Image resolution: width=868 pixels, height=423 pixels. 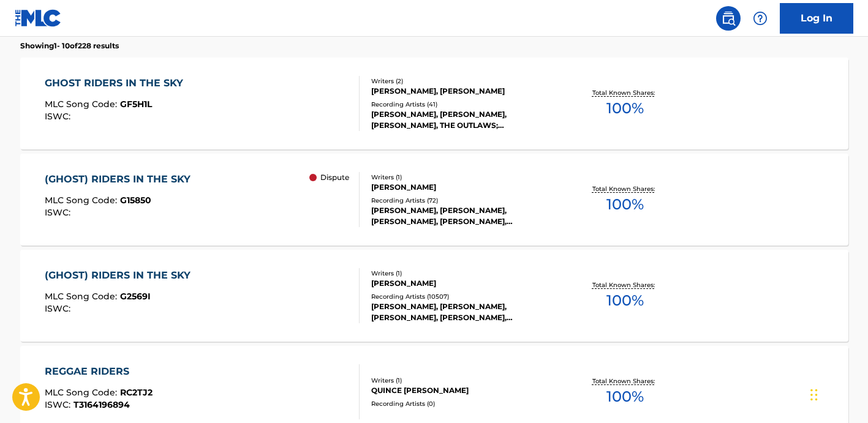 I want to click on div: Help, so click(x=760, y=18).